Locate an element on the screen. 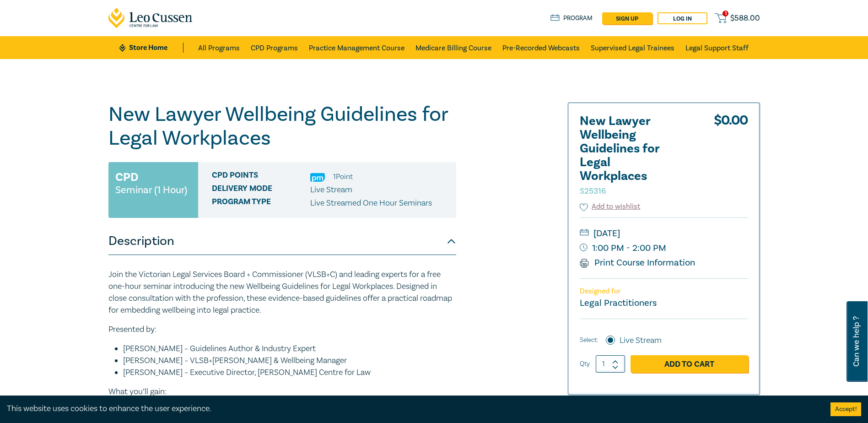  a: All Programs is located at coordinates (219, 47).